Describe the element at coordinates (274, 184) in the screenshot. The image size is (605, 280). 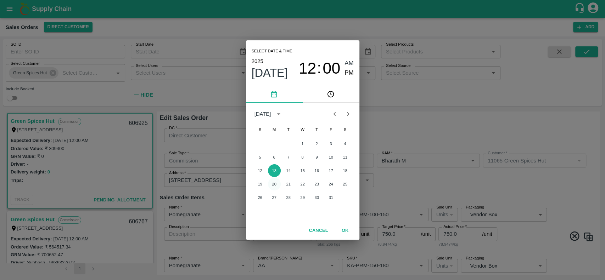
I see `button: 20` at that location.